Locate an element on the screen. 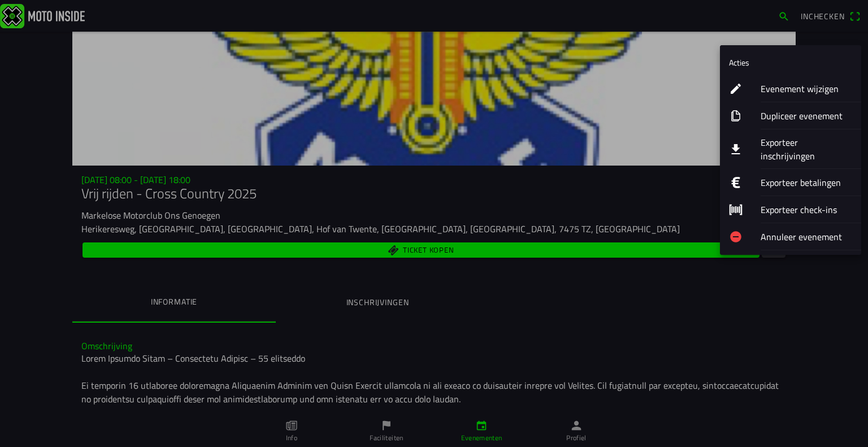 Image resolution: width=868 pixels, height=447 pixels. ion-label: Evenement wijzigen is located at coordinates (806, 89).